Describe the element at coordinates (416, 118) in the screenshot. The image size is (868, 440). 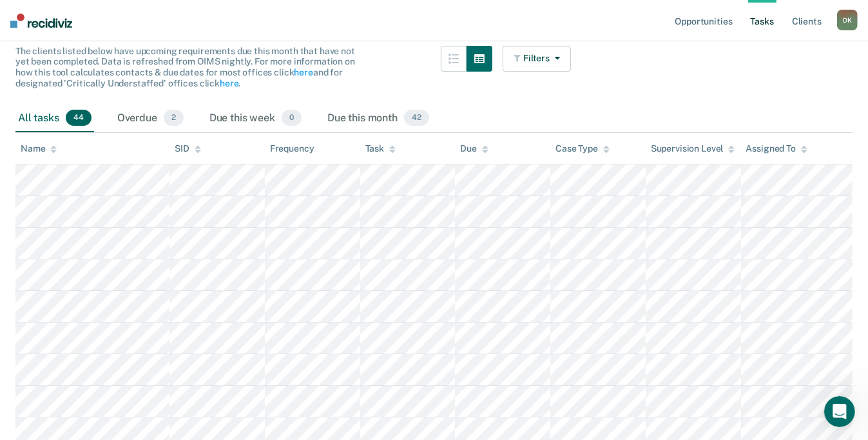
I see `span: 42` at that location.